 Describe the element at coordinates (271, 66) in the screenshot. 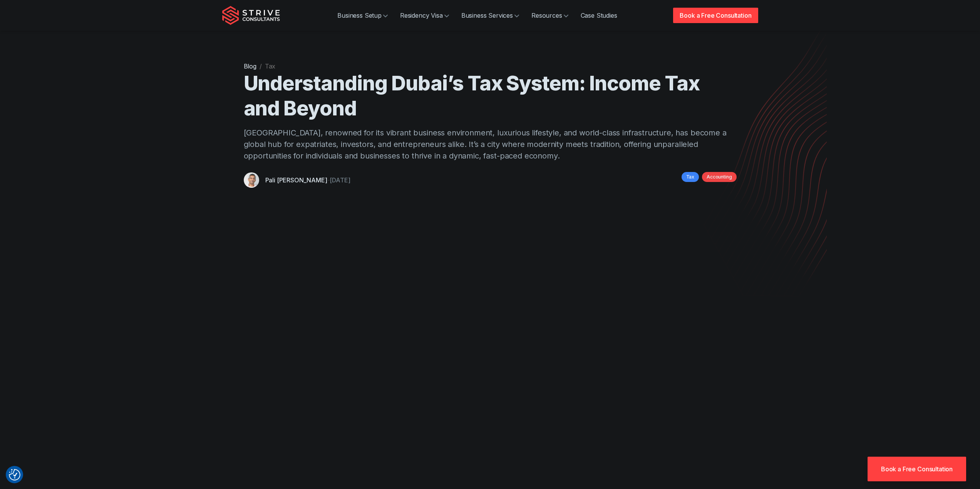

I see `li: Tax` at that location.